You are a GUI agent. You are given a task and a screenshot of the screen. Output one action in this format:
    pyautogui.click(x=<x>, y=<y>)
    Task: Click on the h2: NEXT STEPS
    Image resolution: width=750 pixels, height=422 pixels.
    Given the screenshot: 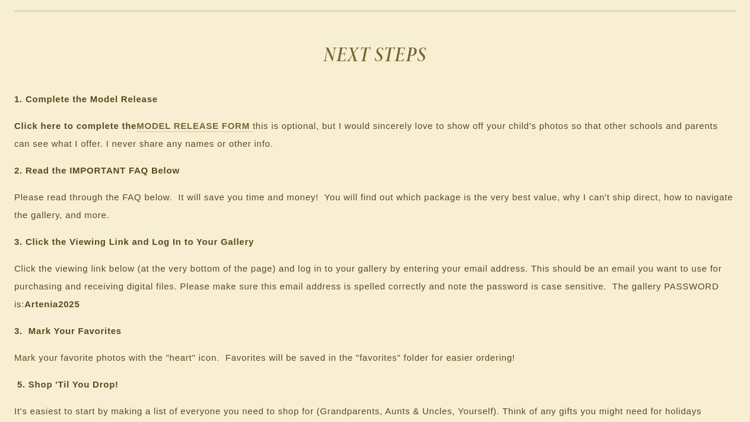 What is the action you would take?
    pyautogui.click(x=375, y=54)
    